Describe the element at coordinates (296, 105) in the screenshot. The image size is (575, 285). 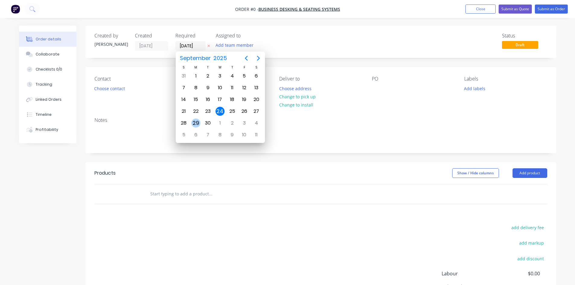
I see `button: Change to install` at that location.